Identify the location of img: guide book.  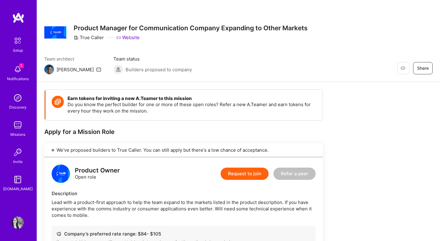
(18, 180).